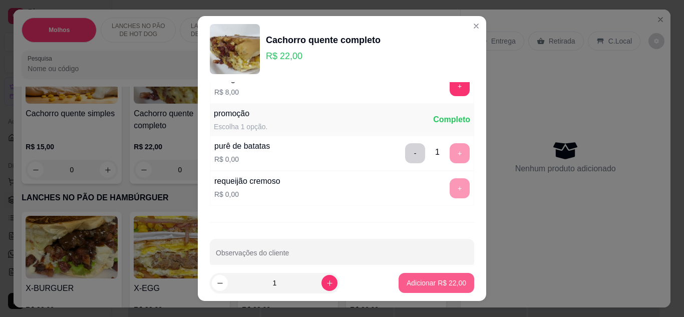  I want to click on button: increase-product-quantity, so click(330, 283).